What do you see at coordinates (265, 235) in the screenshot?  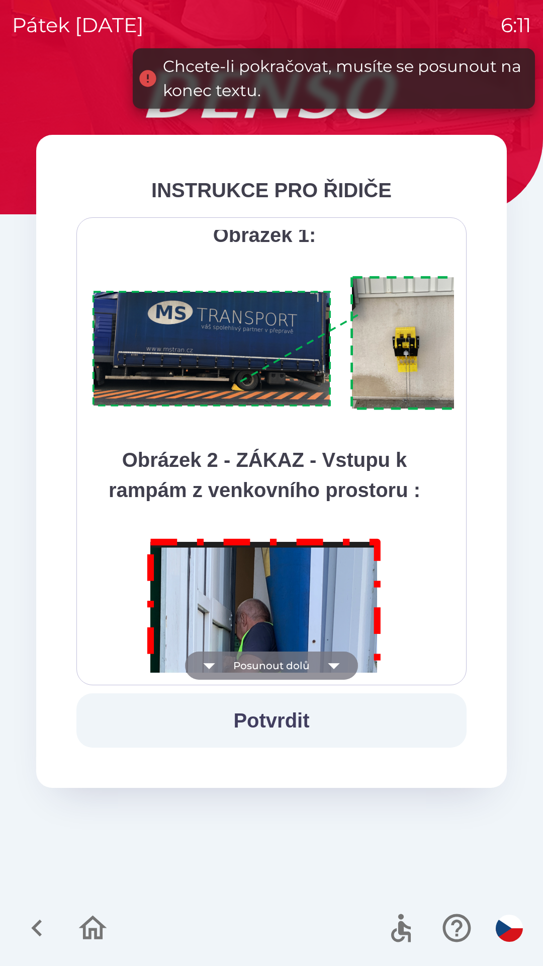 I see `strong: Obrázek 1:` at bounding box center [265, 235].